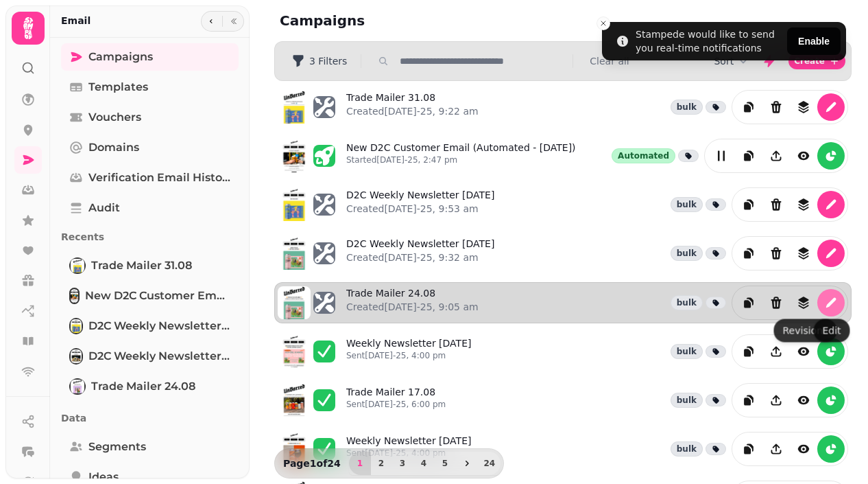 The height and width of the screenshot is (484, 868). What do you see at coordinates (114, 148) in the screenshot?
I see `span: Domains` at bounding box center [114, 148].